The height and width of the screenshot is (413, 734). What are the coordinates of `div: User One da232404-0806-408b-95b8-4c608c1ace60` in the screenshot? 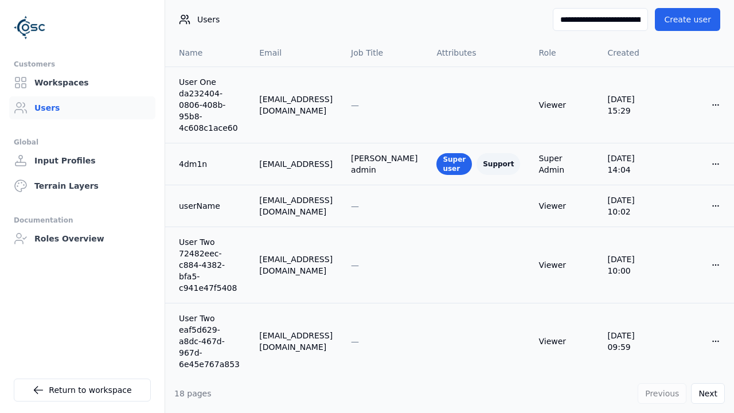 It's located at (210, 105).